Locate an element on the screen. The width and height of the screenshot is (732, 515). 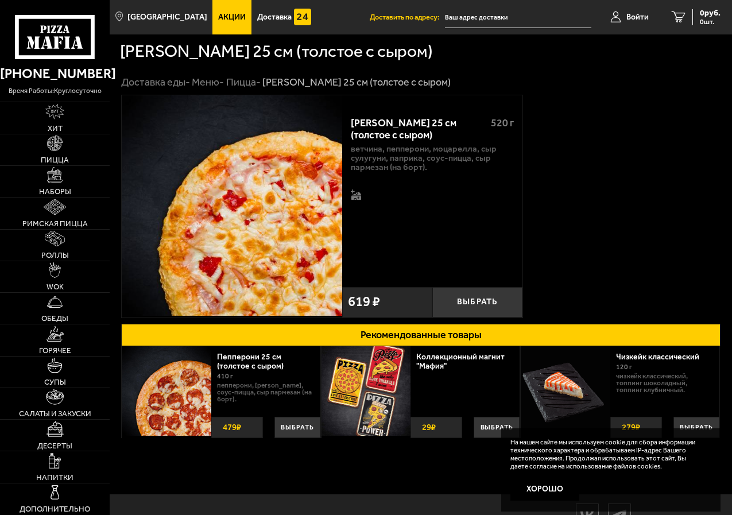
a: Чизкейк классический is located at coordinates (663, 356).